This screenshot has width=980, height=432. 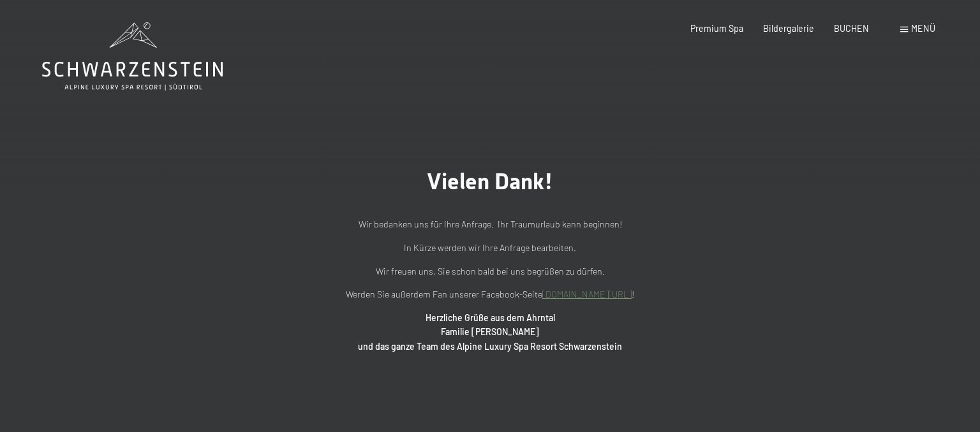 I want to click on span: Premium Spa, so click(x=716, y=28).